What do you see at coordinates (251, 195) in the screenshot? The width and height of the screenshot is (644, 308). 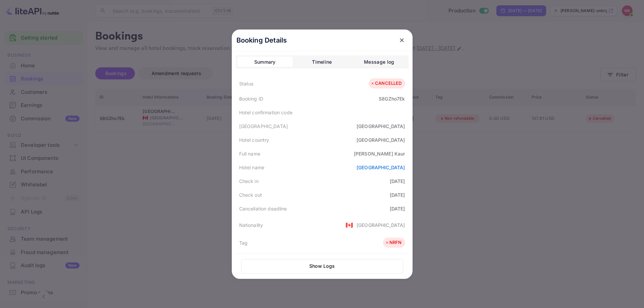 I see `div: Check out` at bounding box center [251, 195].